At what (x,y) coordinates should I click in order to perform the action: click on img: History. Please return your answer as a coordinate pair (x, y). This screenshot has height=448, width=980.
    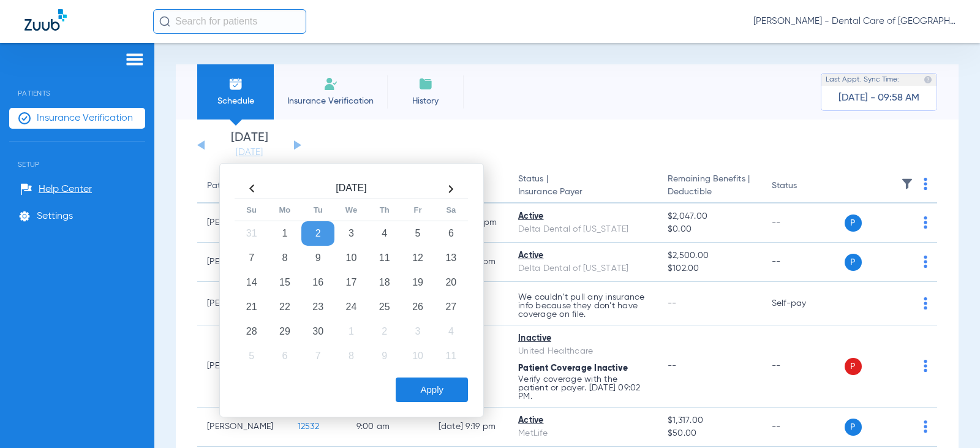
    Looking at the image, I should click on (425, 84).